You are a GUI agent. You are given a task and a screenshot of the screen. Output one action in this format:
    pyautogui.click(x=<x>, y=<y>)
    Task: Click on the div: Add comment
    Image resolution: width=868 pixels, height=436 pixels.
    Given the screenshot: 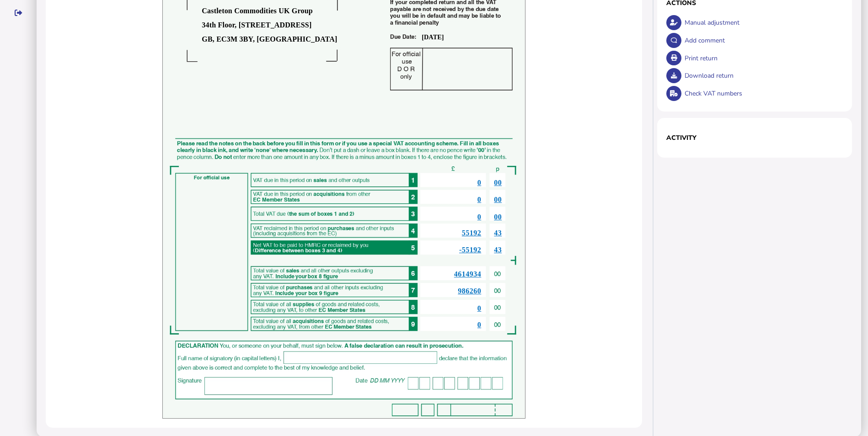 What is the action you would take?
    pyautogui.click(x=762, y=40)
    